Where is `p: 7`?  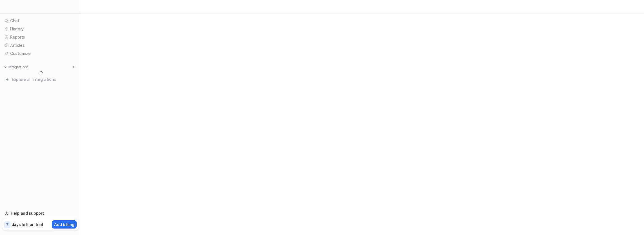
p: 7 is located at coordinates (8, 225).